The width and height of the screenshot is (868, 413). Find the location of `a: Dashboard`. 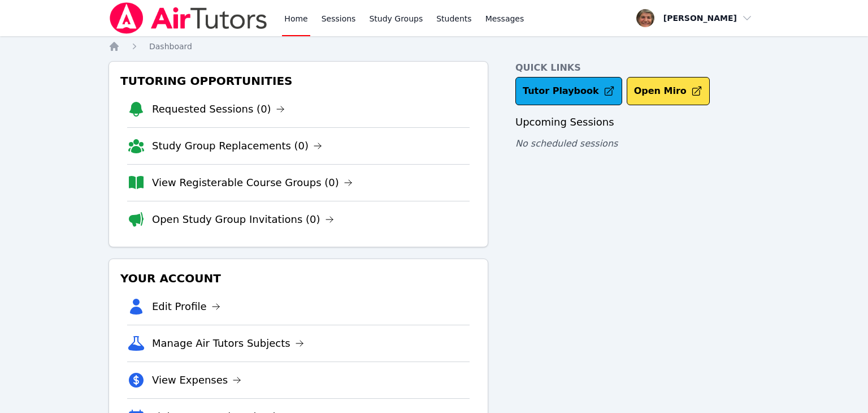

a: Dashboard is located at coordinates (171, 46).